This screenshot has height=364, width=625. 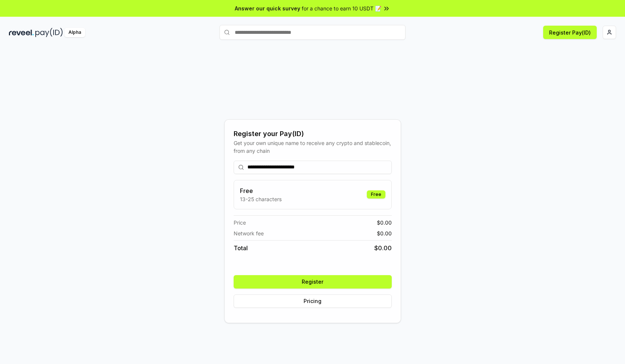 I want to click on button: Pricing, so click(x=313, y=301).